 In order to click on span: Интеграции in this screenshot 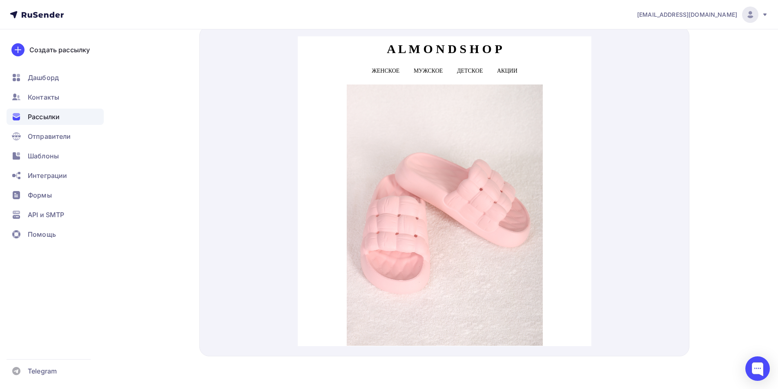, I will do `click(47, 176)`.